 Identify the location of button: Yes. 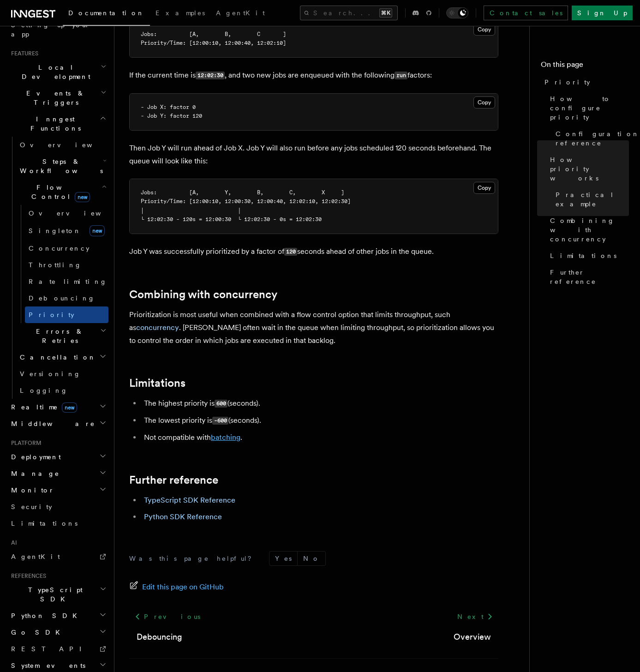
(283, 559).